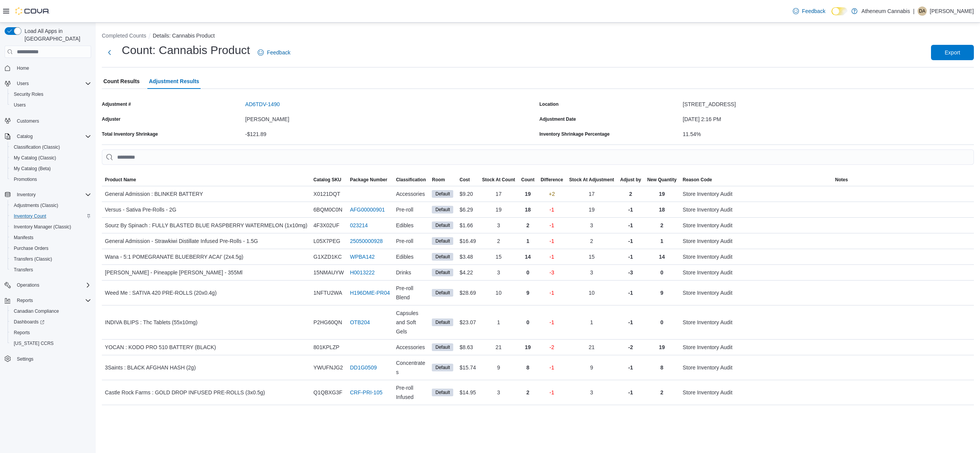 The image size is (980, 453). What do you see at coordinates (528, 257) in the screenshot?
I see `p: 14` at bounding box center [528, 257].